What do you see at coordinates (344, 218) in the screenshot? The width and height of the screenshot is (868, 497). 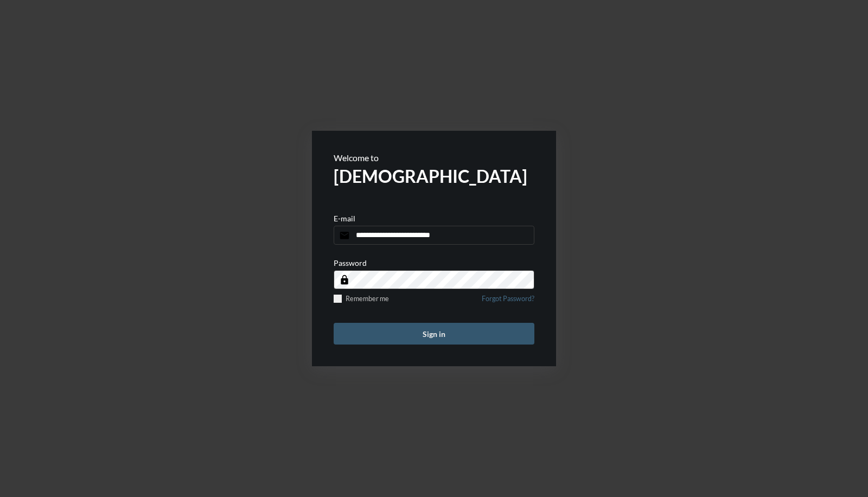 I see `p: E-mail` at bounding box center [344, 218].